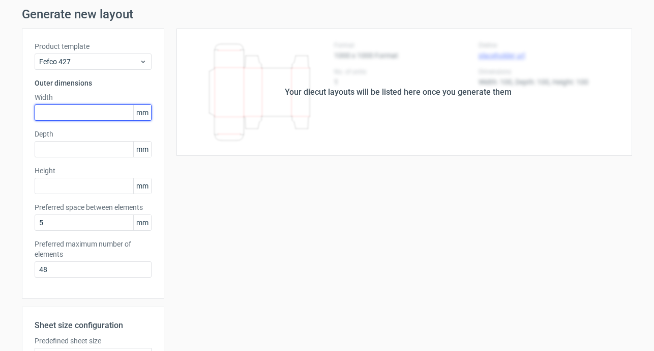 Image resolution: width=654 pixels, height=351 pixels. What do you see at coordinates (93, 207) in the screenshot?
I see `label: Preferred space between elements` at bounding box center [93, 207].